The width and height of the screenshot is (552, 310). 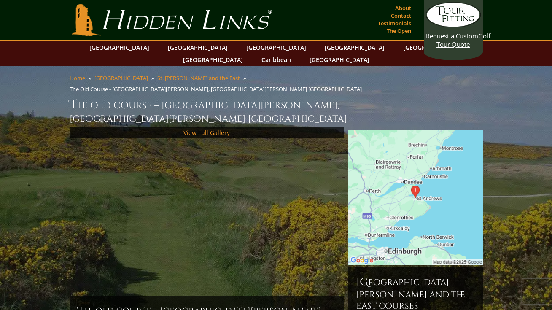 What do you see at coordinates (403, 8) in the screenshot?
I see `a: About` at bounding box center [403, 8].